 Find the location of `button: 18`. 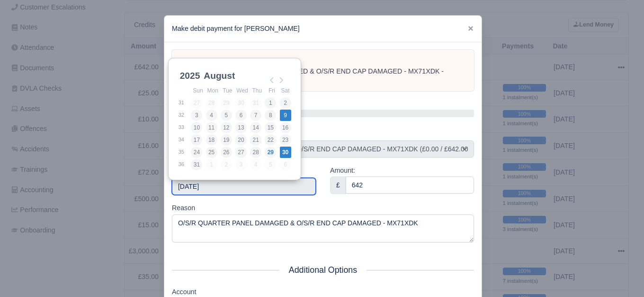

button: 18 is located at coordinates (212, 140).